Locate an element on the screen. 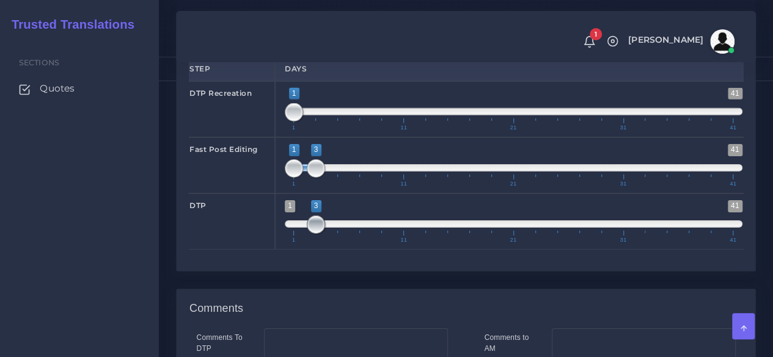  a: 1 is located at coordinates (589, 42).